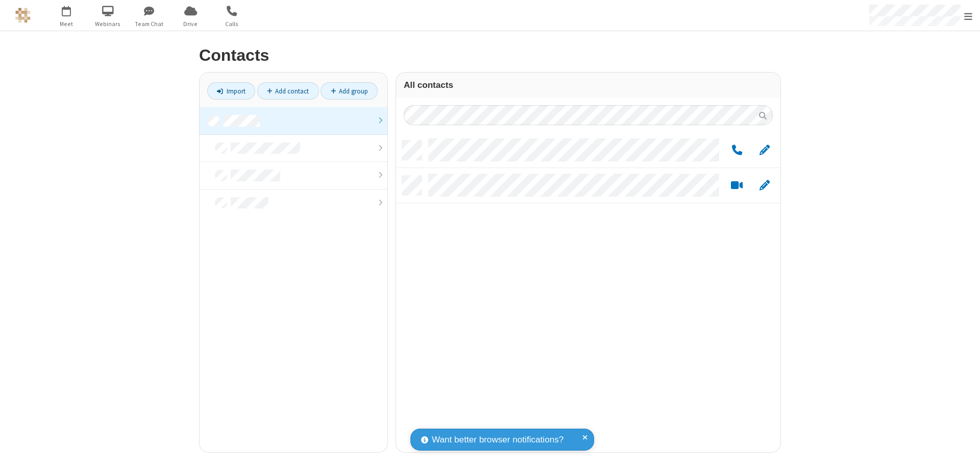 Image resolution: width=980 pixels, height=468 pixels. What do you see at coordinates (736, 186) in the screenshot?
I see `button: Start a video meeting` at bounding box center [736, 186].